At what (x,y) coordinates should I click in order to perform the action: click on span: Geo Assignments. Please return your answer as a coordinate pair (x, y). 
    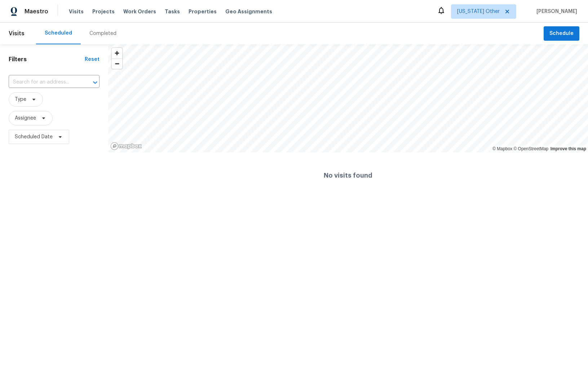
    Looking at the image, I should click on (249, 11).